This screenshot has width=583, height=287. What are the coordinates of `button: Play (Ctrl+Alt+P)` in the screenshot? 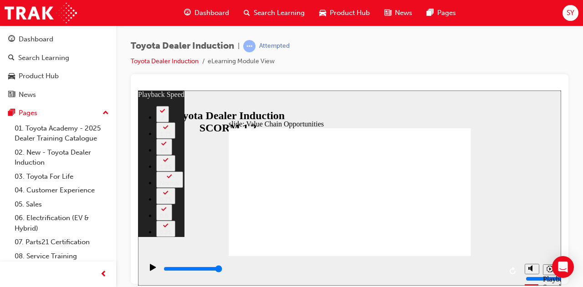 It's located at (12, 181).